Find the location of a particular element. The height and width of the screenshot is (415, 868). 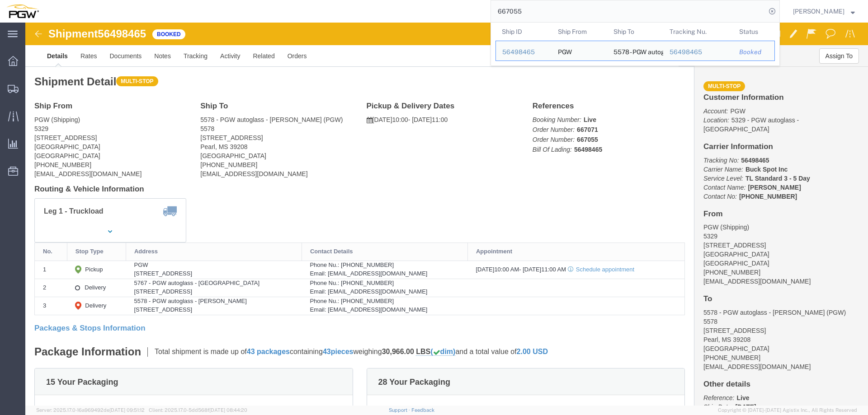

div: PGW is located at coordinates (565, 51).